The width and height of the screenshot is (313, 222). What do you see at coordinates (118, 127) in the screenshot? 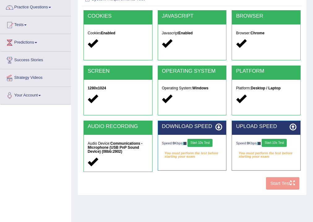
I see `h2: AUDIO RECORDING` at bounding box center [118, 127].